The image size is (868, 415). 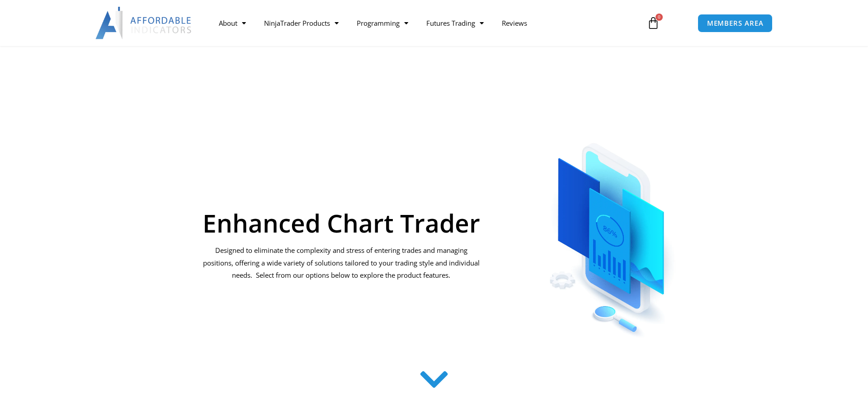 What do you see at coordinates (454, 23) in the screenshot?
I see `a: Futures Trading` at bounding box center [454, 23].